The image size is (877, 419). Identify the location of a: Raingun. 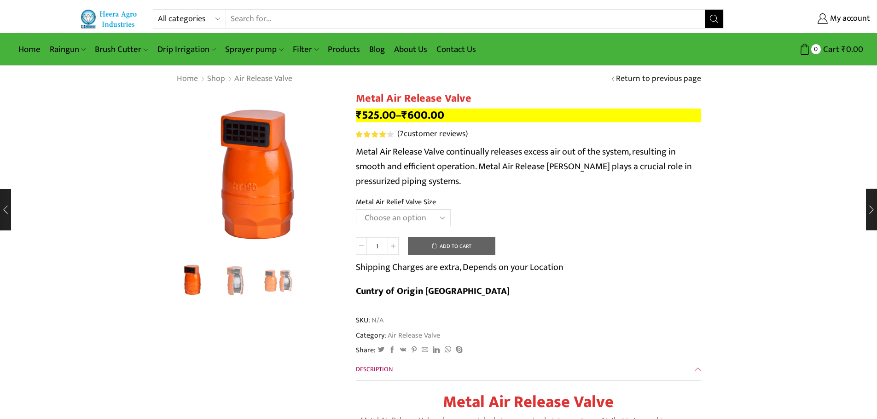
(68, 49).